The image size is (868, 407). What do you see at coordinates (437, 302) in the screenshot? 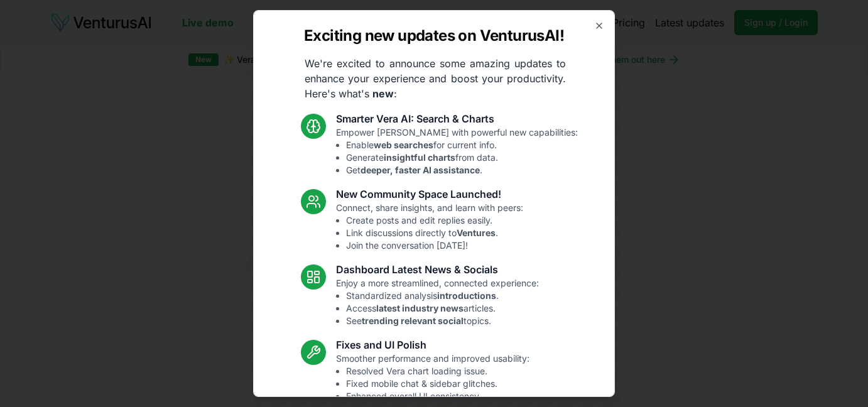
I see `p: Enjoy a more streamlined, connected experience:` at bounding box center [437, 302].